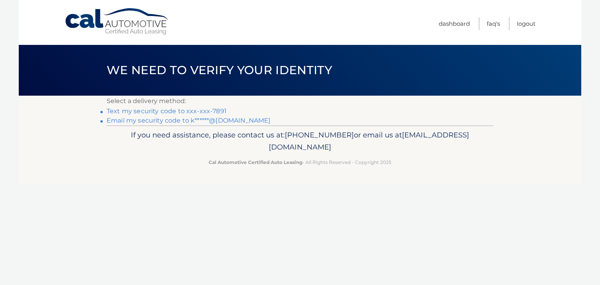 Image resolution: width=600 pixels, height=285 pixels. Describe the element at coordinates (117, 21) in the screenshot. I see `a: Cal Automotive` at that location.